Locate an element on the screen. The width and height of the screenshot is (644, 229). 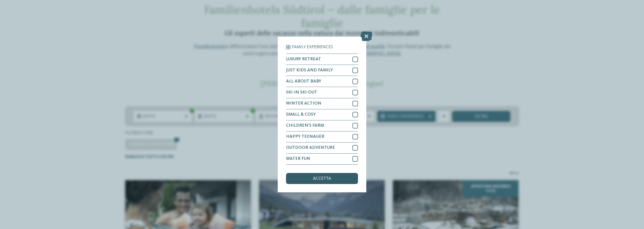
span: LUXURY RETREAT is located at coordinates (303, 60).